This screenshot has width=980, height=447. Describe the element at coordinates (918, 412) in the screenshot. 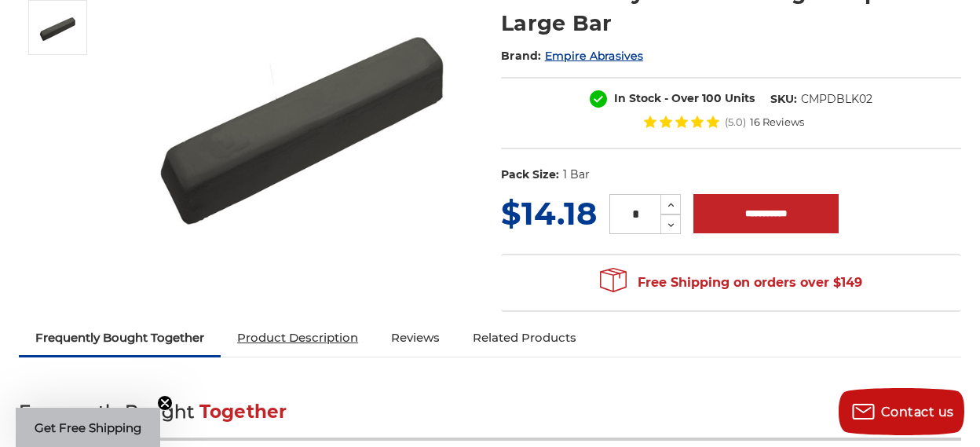

I see `span: Contact us` at that location.